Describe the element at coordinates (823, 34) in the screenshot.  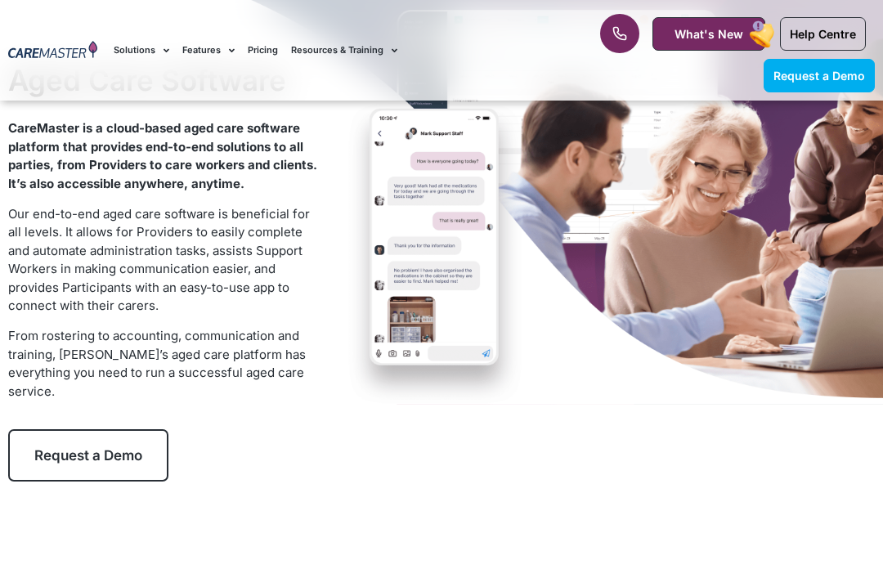
I see `span: Help Centre` at that location.